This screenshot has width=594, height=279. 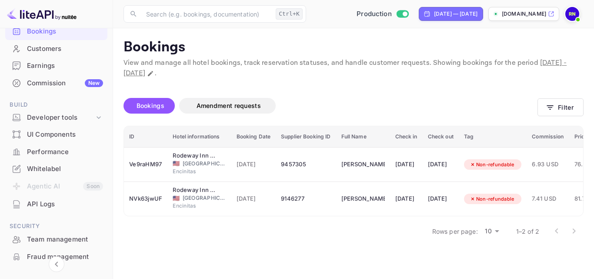 What do you see at coordinates (229, 105) in the screenshot?
I see `span: Amendment requests` at bounding box center [229, 105].